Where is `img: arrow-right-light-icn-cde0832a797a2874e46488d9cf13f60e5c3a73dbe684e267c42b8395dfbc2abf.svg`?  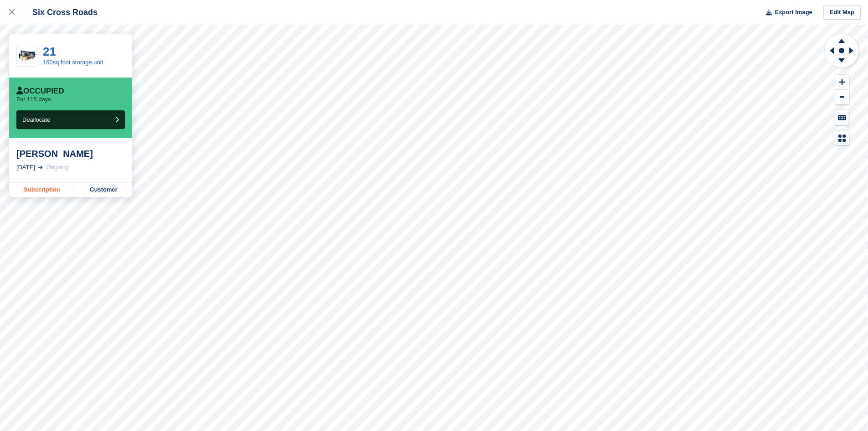
img: arrow-right-light-icn-cde0832a797a2874e46488d9cf13f60e5c3a73dbe684e267c42b8395dfbc2abf.svg is located at coordinates (41, 167).